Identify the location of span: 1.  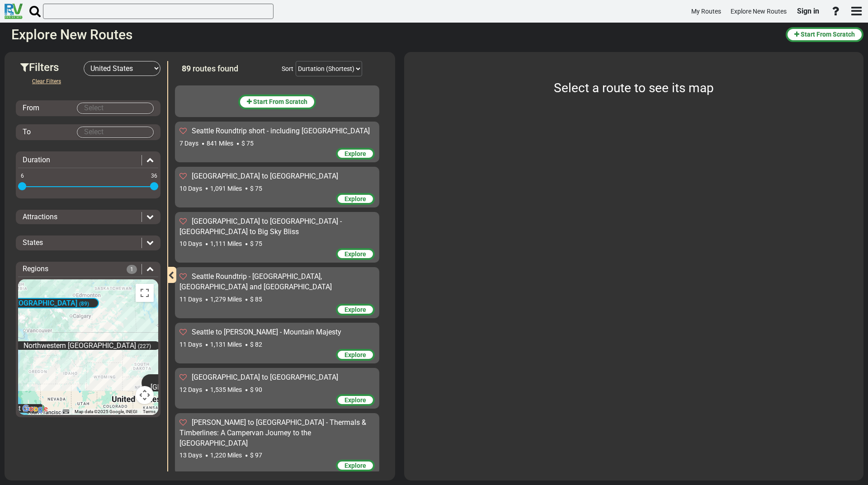
(132, 270).